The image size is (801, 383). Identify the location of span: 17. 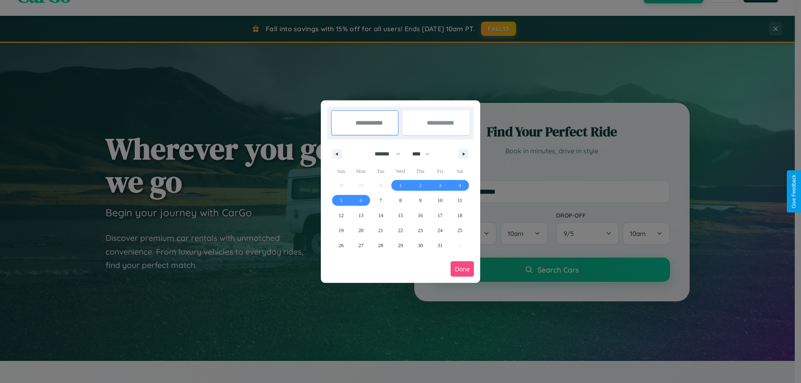
(440, 216).